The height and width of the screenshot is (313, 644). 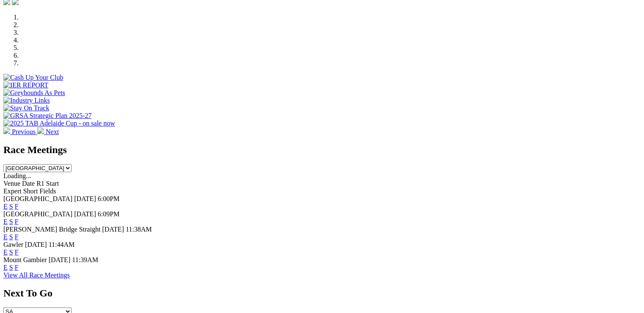 I want to click on span: Date, so click(x=28, y=183).